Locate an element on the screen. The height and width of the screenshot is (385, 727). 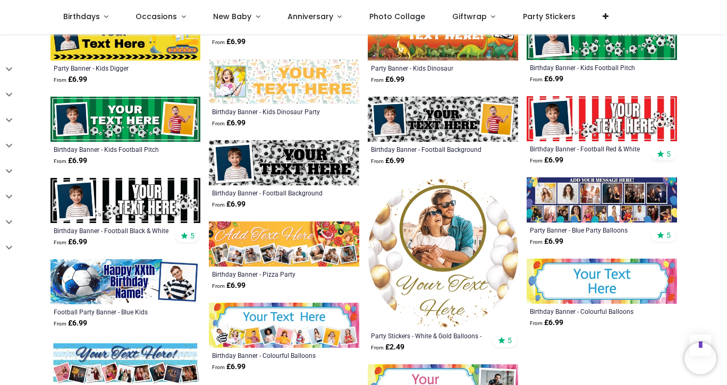
a: Birthday Banner - Pizza Party is located at coordinates (269, 274).